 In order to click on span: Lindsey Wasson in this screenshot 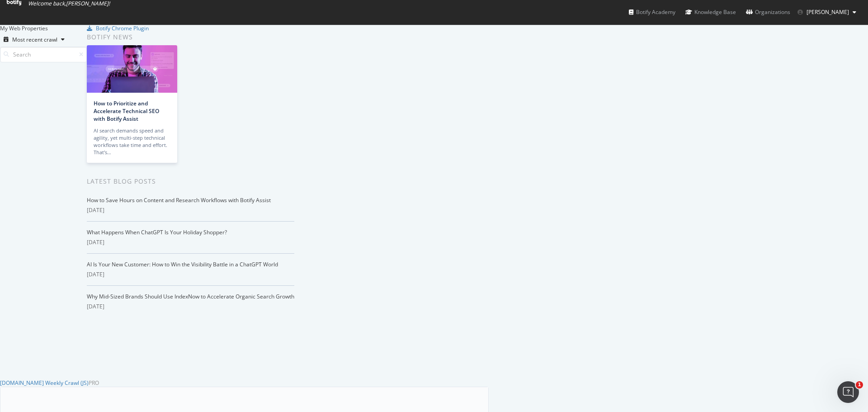, I will do `click(828, 12)`.